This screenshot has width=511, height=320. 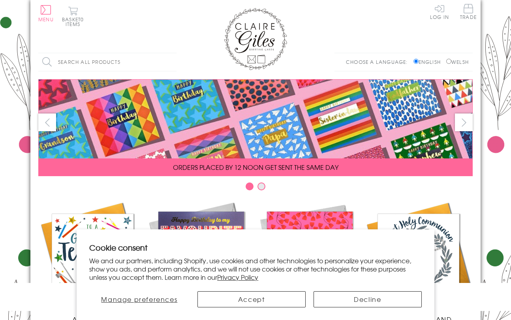 I want to click on input: Search all products, so click(x=107, y=62).